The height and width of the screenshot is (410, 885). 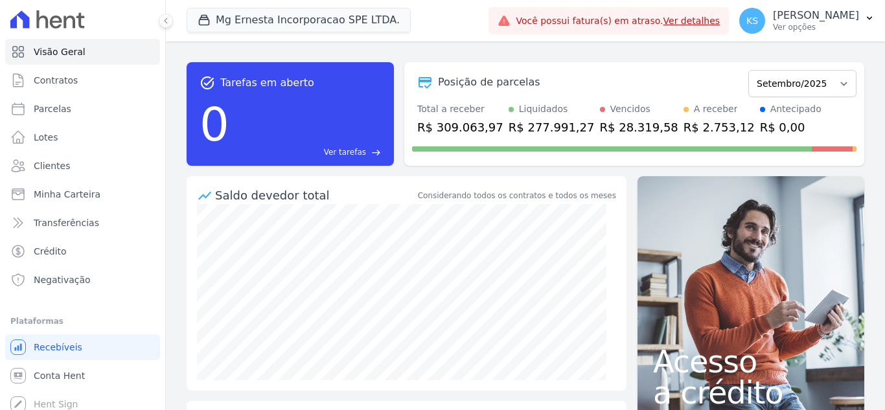 I want to click on div: Antecipado, so click(x=796, y=109).